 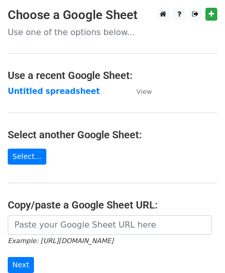 What do you see at coordinates (112, 134) in the screenshot?
I see `h4: Select another Google Sheet:` at bounding box center [112, 134].